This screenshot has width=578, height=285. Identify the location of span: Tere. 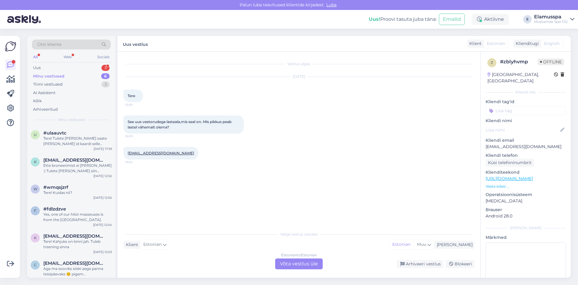
(131, 95).